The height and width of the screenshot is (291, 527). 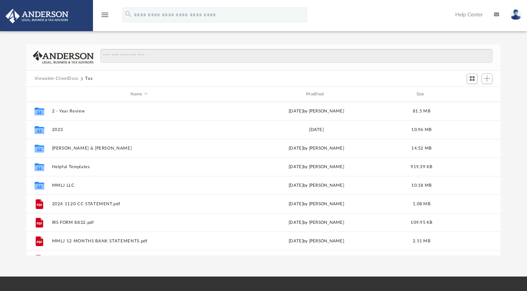 What do you see at coordinates (316, 94) in the screenshot?
I see `div: Modified` at bounding box center [316, 94].